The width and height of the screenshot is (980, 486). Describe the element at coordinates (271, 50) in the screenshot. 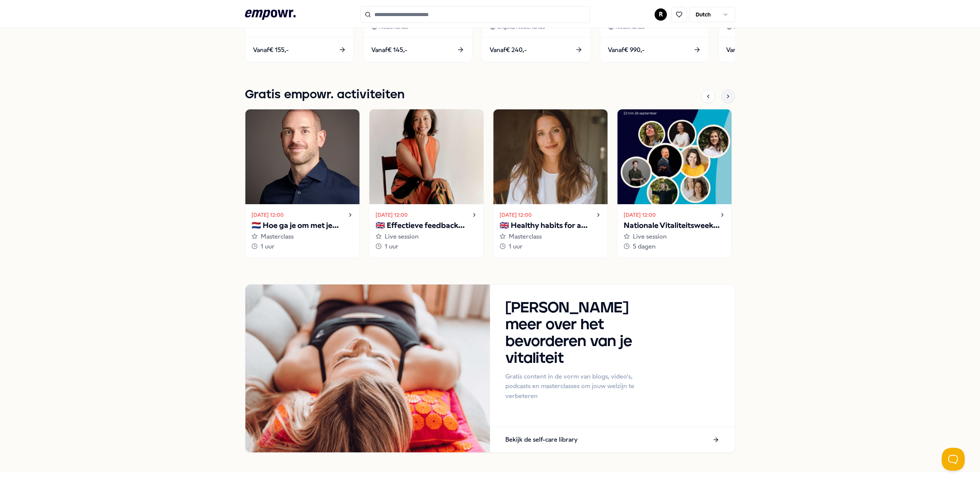

I see `span: Vanaf € 155,-` at that location.